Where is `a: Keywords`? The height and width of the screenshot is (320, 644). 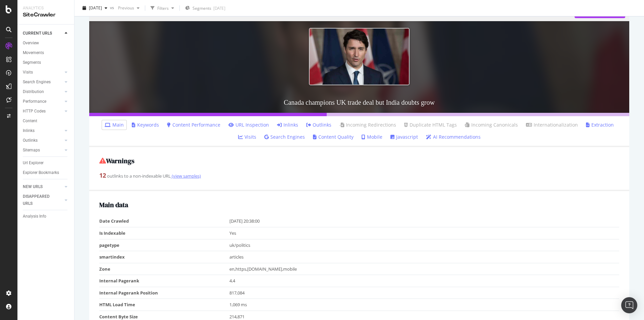
a: Keywords is located at coordinates (145, 125).